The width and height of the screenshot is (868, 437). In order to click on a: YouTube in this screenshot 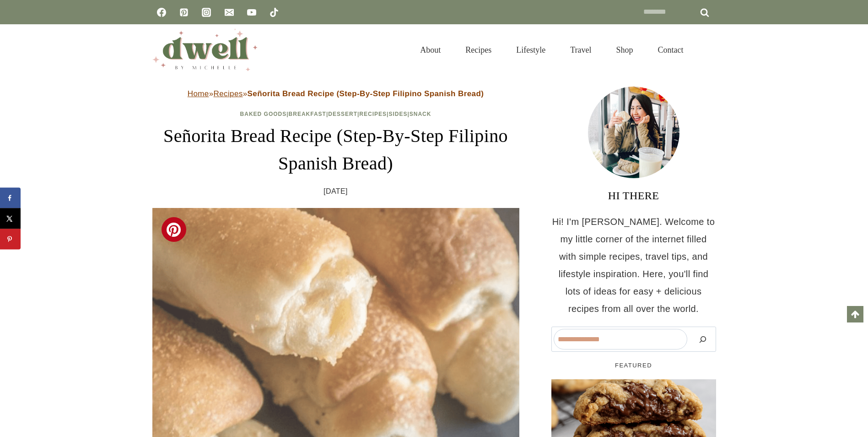, I will do `click(251, 12)`.